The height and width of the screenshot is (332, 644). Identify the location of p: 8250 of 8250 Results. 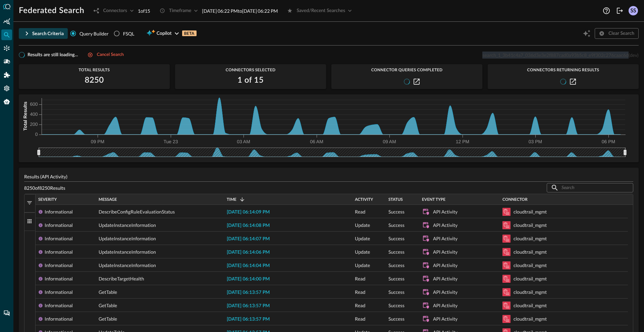
(45, 188).